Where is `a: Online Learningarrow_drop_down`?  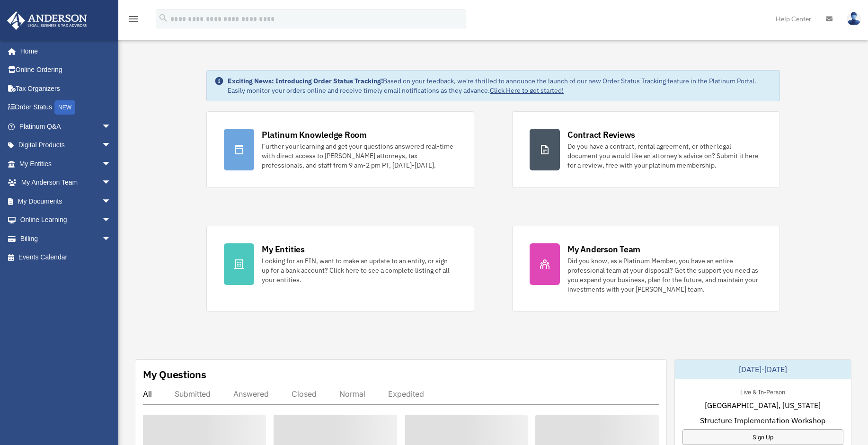 a: Online Learningarrow_drop_down is located at coordinates (66, 220).